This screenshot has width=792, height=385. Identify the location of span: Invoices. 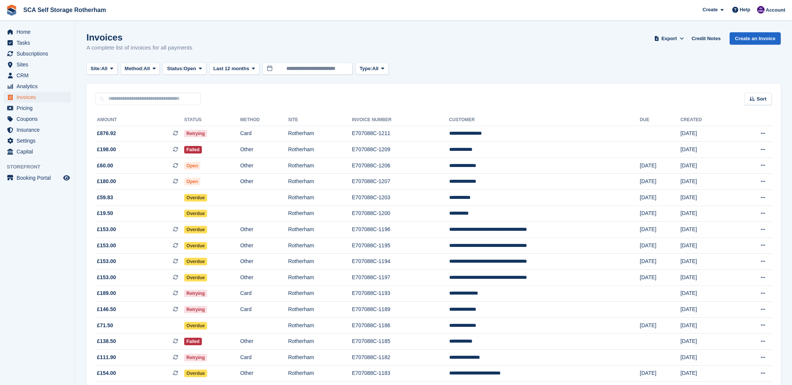
(39, 97).